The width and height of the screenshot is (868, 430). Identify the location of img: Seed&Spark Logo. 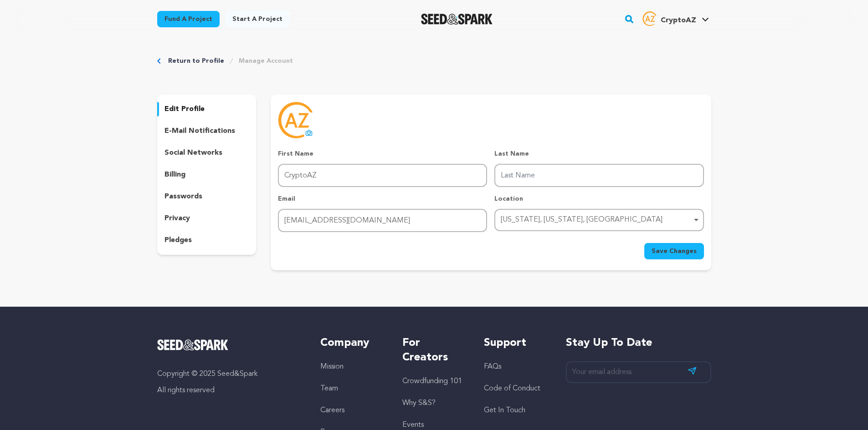
(193, 345).